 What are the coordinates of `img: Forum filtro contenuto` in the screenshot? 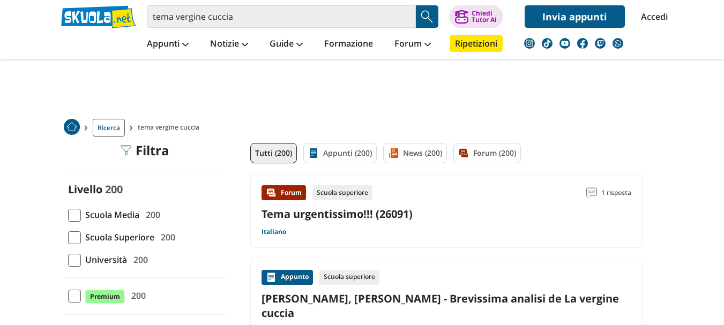 It's located at (463, 153).